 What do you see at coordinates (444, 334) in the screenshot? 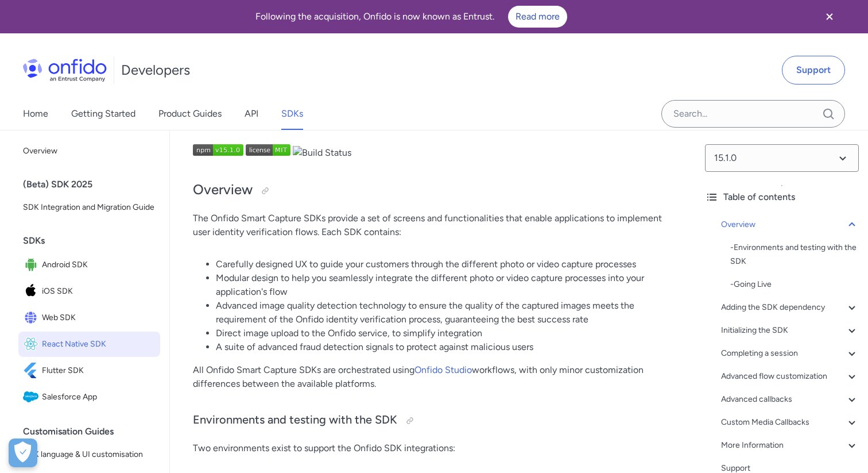
I see `li: Direct image upload to the Onfido service, to simplify integration` at bounding box center [444, 334].